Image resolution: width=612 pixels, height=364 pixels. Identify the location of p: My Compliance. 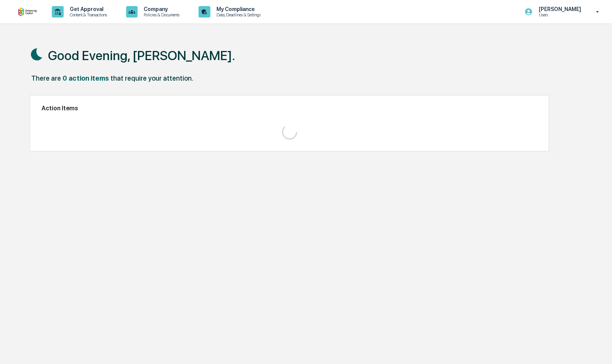
(238, 9).